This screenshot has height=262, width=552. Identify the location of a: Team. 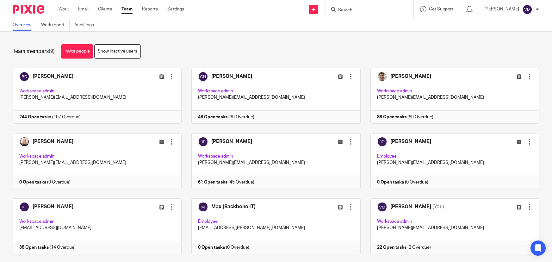
(127, 9).